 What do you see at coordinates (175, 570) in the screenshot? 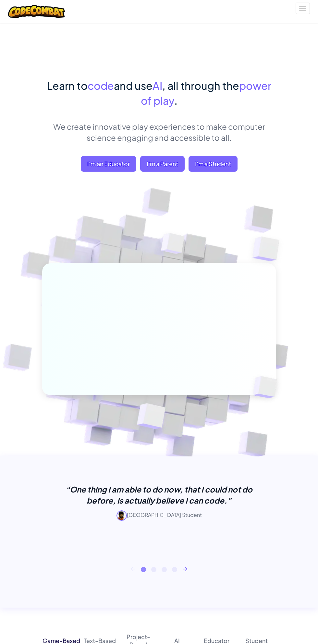
I see `button: 4` at bounding box center [175, 570].